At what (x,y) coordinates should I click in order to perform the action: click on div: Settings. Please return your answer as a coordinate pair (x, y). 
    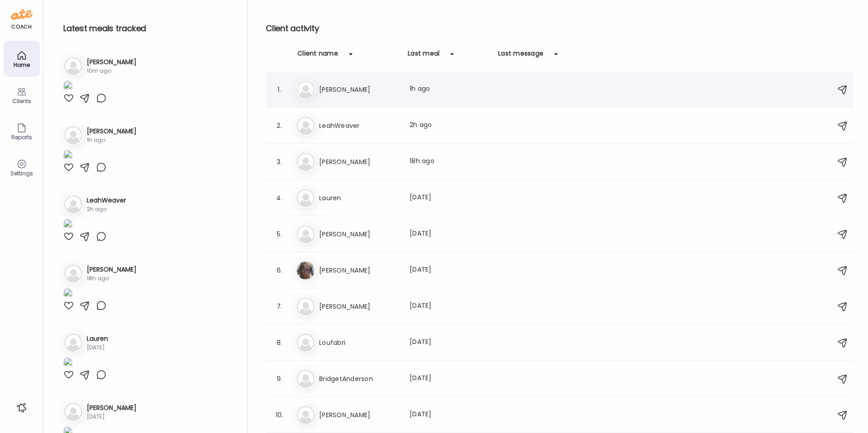
    Looking at the image, I should click on (22, 173).